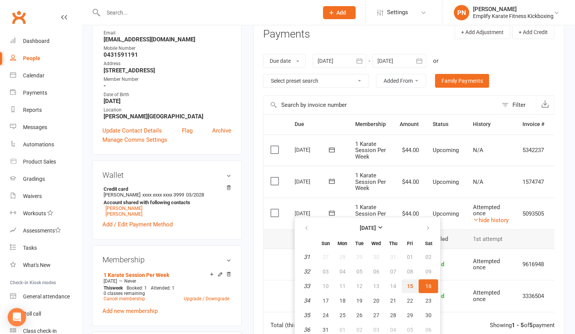  Describe the element at coordinates (325, 330) in the screenshot. I see `span: 31` at that location.